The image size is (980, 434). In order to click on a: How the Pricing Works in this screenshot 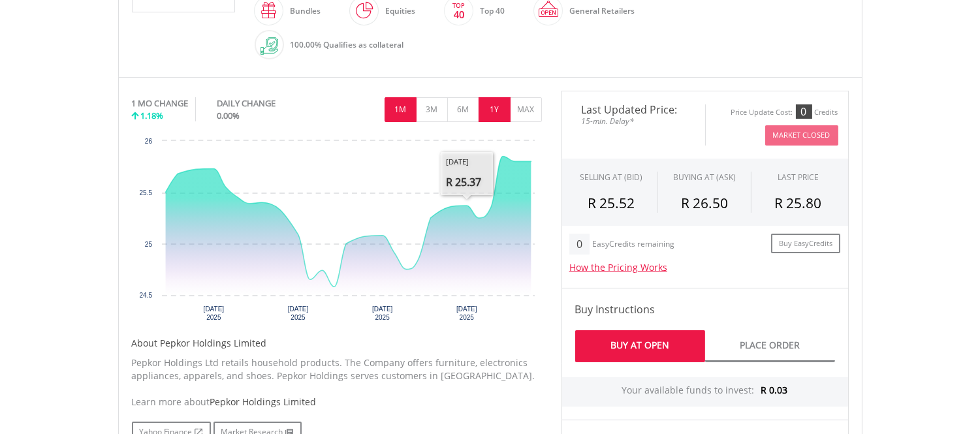, I will do `click(618, 267)`.